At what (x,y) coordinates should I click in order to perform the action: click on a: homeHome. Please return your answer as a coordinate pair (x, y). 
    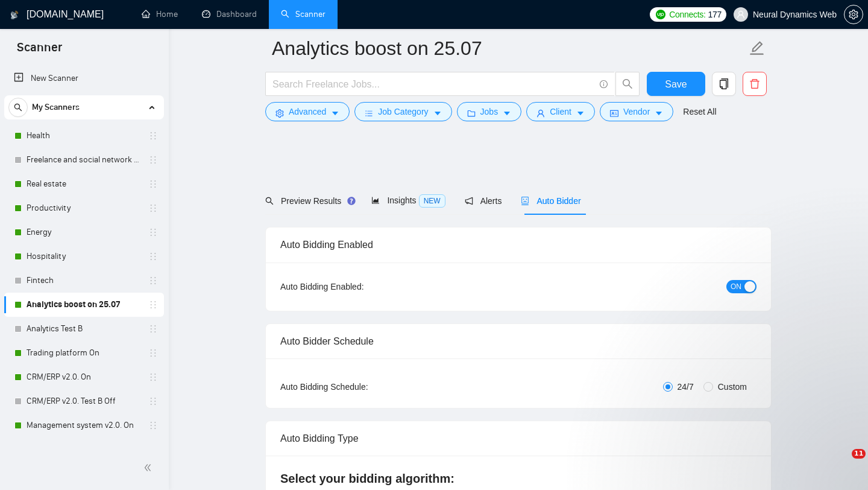
    Looking at the image, I should click on (159, 14).